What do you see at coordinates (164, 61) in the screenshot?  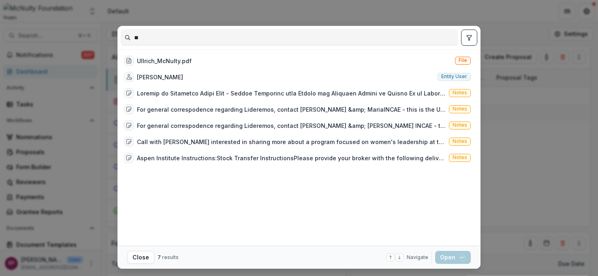 I see `div: Ullrich_McNulty.pdf` at bounding box center [164, 61].